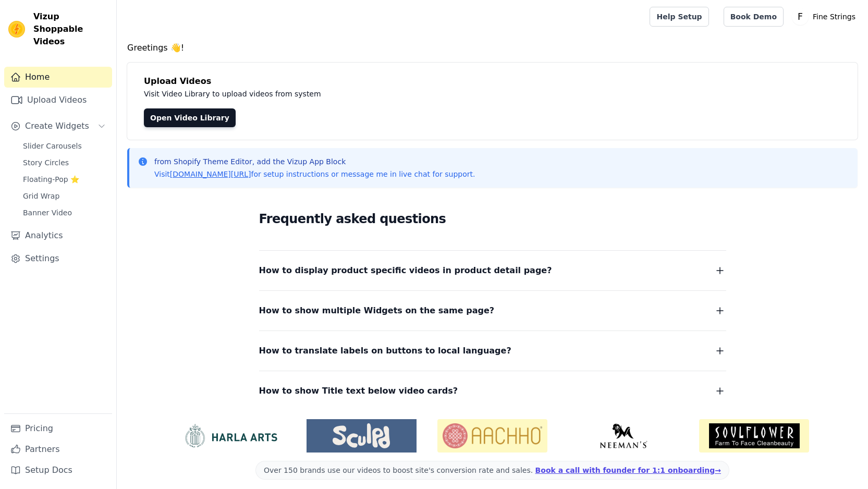 The image size is (868, 489). What do you see at coordinates (58, 235) in the screenshot?
I see `a: Analytics` at bounding box center [58, 235].